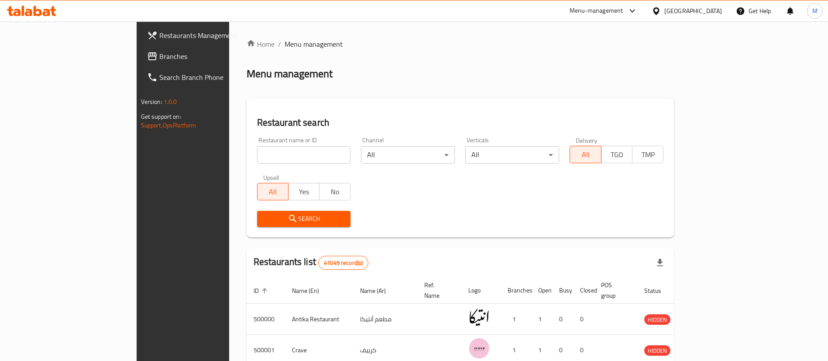 The height and width of the screenshot is (361, 828). I want to click on td: مطعم أنتيكا, so click(385, 319).